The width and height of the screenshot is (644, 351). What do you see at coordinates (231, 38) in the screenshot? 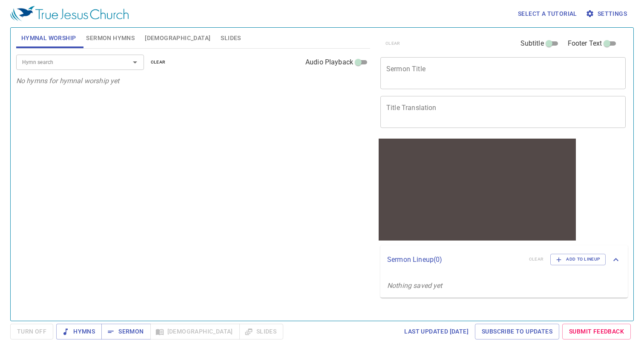
I see `span: Slides` at bounding box center [231, 38].